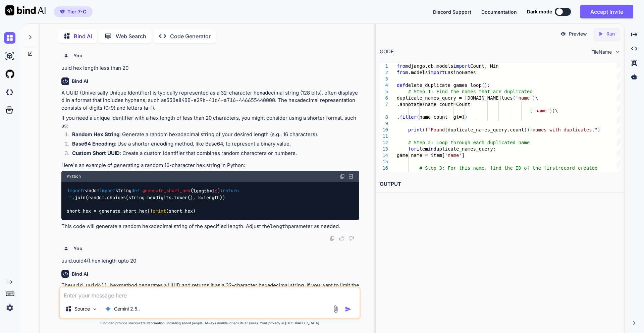 This screenshot has width=644, height=333. What do you see at coordinates (607, 11) in the screenshot?
I see `button: Accept Invite` at bounding box center [607, 11].